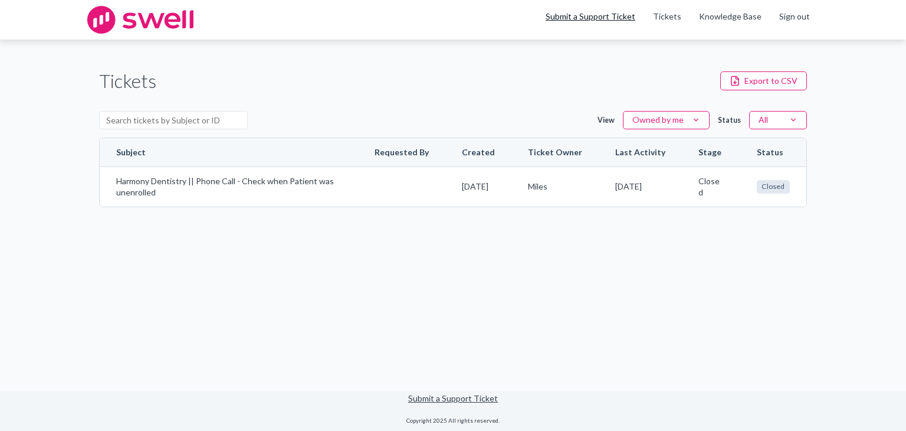 Image resolution: width=906 pixels, height=431 pixels. Describe the element at coordinates (711, 186) in the screenshot. I see `td: Closed` at that location.